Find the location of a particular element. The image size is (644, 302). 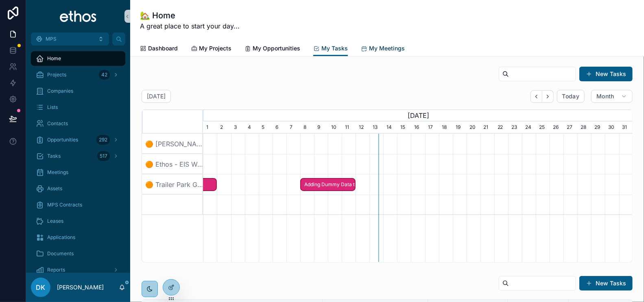

button: Today is located at coordinates (570, 96).